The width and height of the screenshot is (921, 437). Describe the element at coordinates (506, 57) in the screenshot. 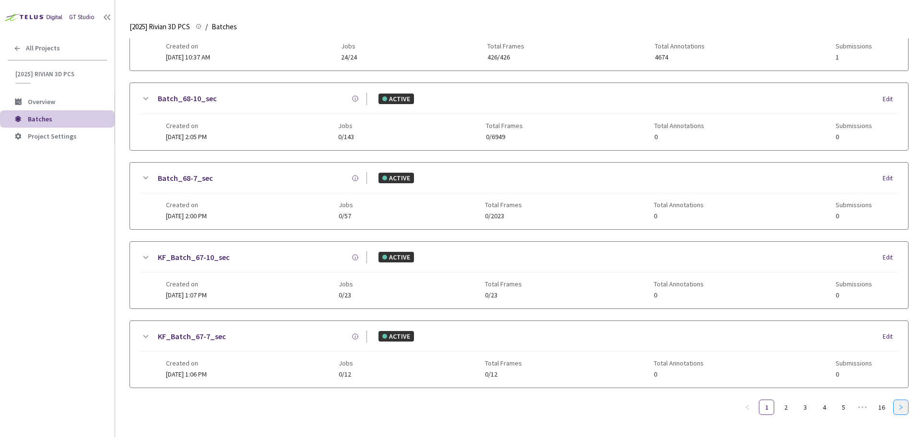

I see `span: 426/426` at that location.